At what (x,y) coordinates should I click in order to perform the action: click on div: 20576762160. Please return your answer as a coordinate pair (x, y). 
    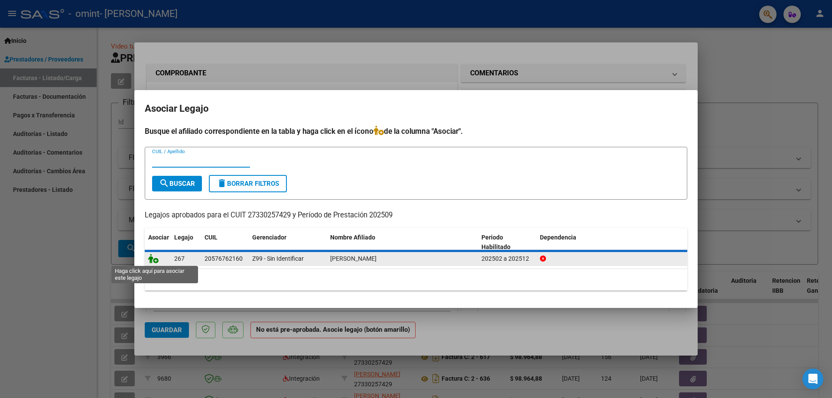
    Looking at the image, I should click on (224, 259).